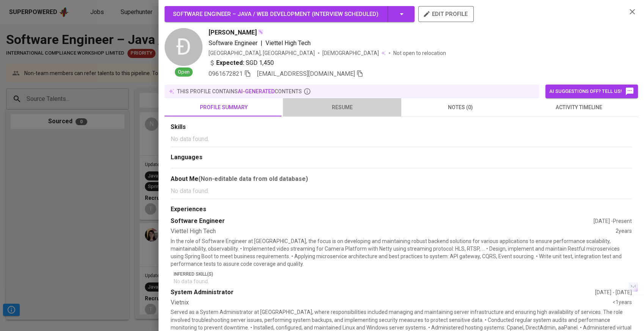  What do you see at coordinates (393, 231) in the screenshot?
I see `div: Viettel High Tech` at bounding box center [393, 231].